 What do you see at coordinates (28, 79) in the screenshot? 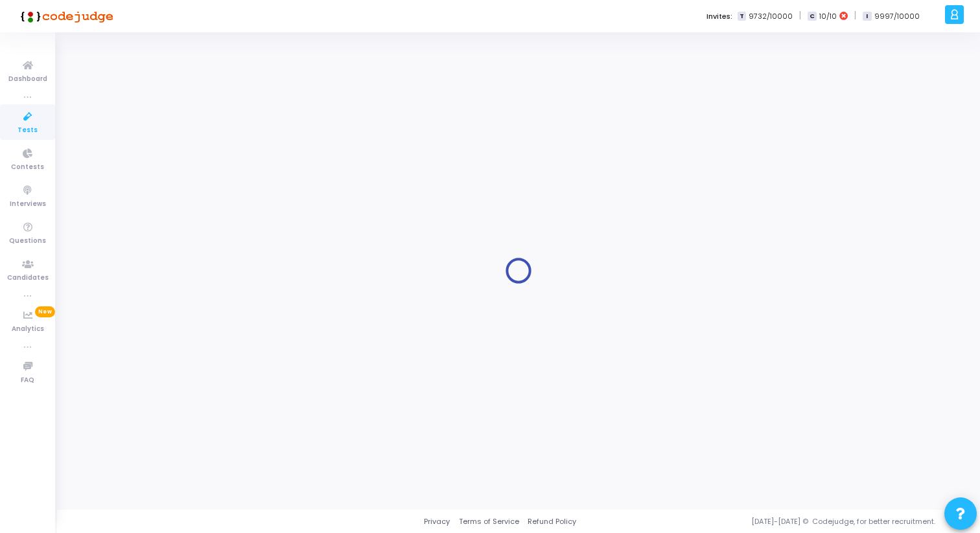
I see `span: Dashboard` at bounding box center [28, 79].